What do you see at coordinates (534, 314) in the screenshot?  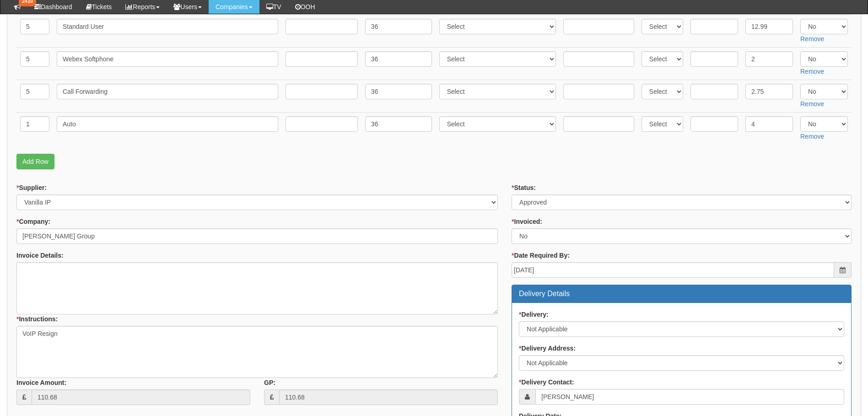 I see `label: Delivery:` at bounding box center [534, 314].